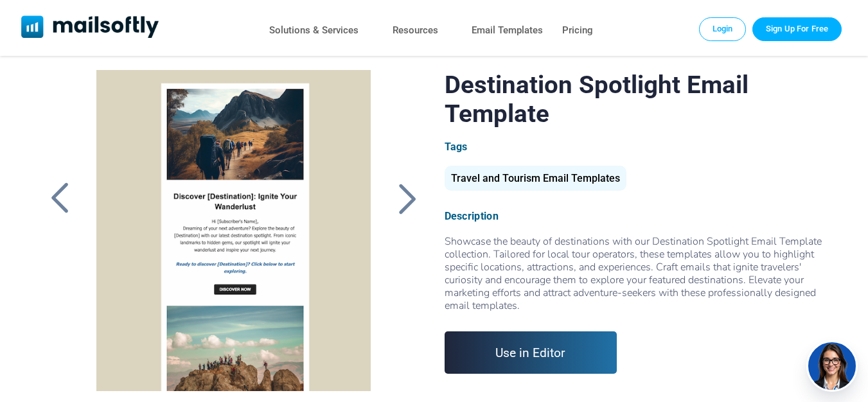  Describe the element at coordinates (531, 353) in the screenshot. I see `a: Use in Editor` at that location.